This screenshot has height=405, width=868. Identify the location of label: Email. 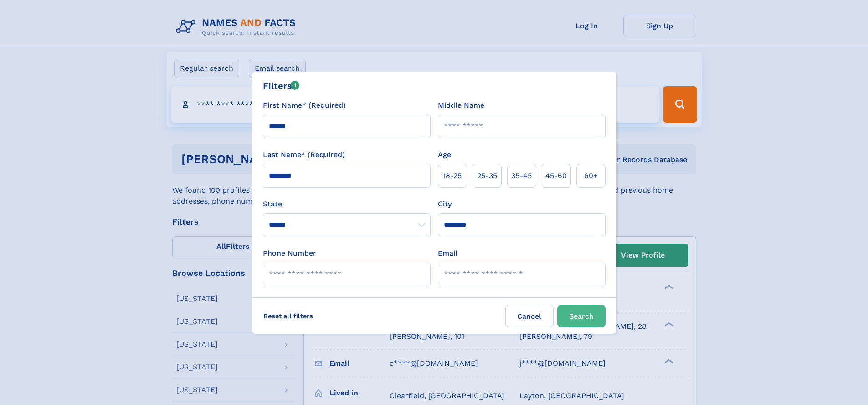
(447, 253).